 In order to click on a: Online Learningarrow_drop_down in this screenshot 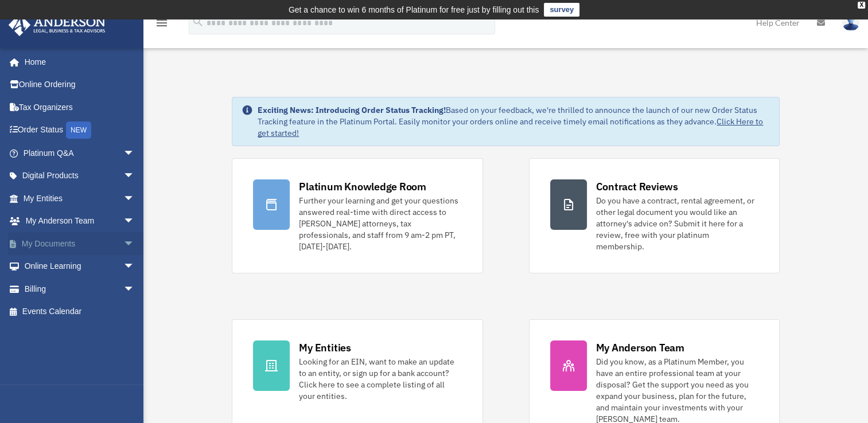, I will do `click(80, 267)`.